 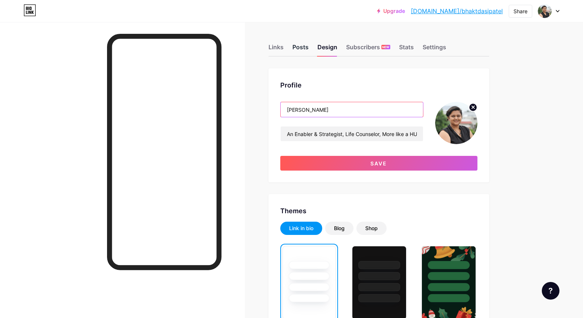 What do you see at coordinates (301, 228) in the screenshot?
I see `div: Link in bio` at bounding box center [301, 228].